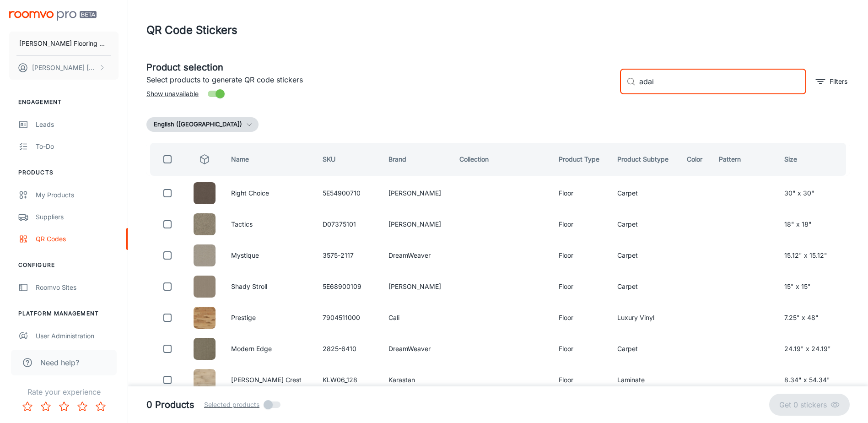 The width and height of the screenshot is (868, 423). Describe the element at coordinates (77, 125) in the screenshot. I see `div: Leads` at that location.